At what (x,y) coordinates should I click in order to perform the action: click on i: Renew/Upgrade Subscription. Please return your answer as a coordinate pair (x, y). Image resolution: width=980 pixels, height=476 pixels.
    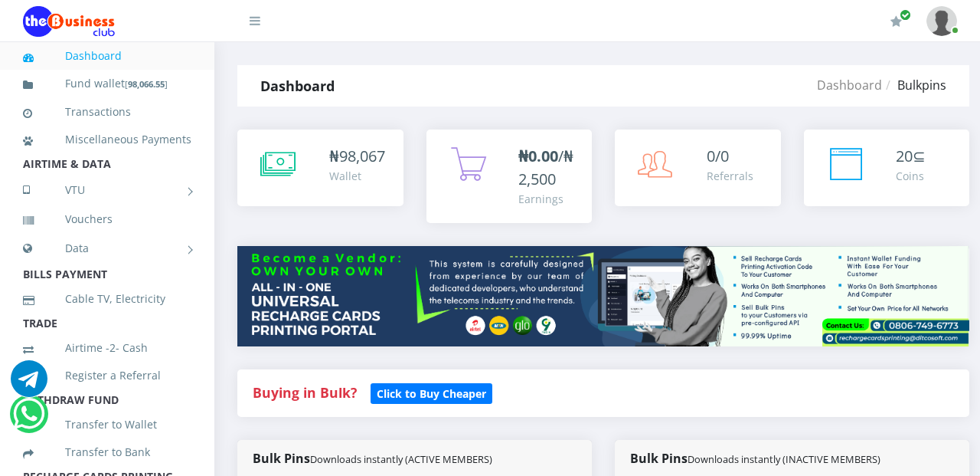
    Looking at the image, I should click on (896, 21).